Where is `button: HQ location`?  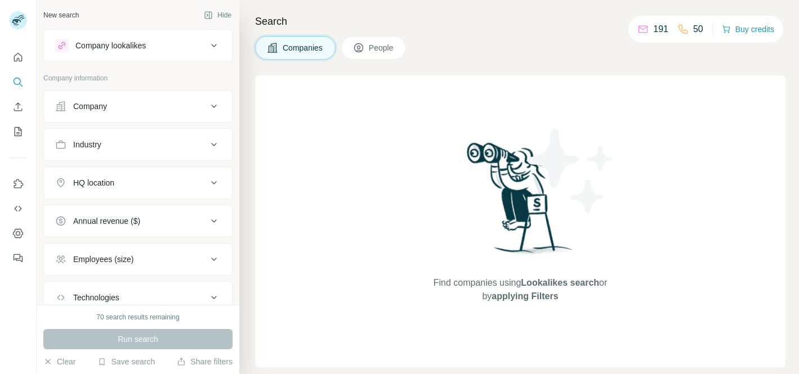 button: HQ location is located at coordinates (138, 183).